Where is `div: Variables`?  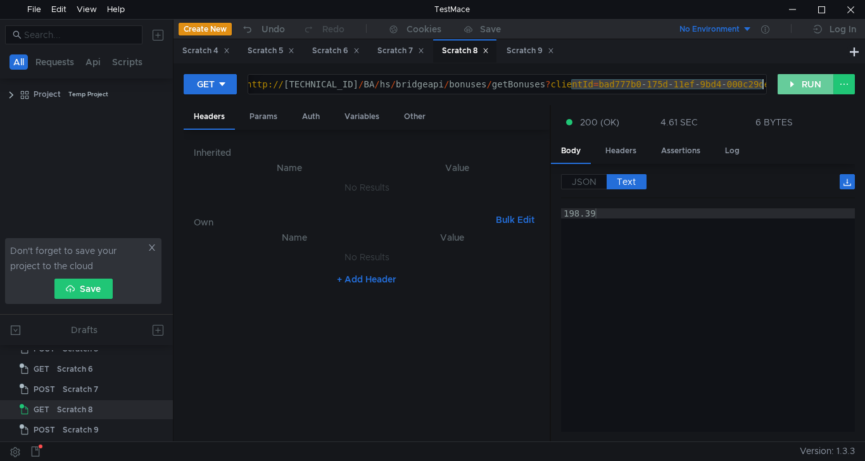
div: Variables is located at coordinates (362, 116).